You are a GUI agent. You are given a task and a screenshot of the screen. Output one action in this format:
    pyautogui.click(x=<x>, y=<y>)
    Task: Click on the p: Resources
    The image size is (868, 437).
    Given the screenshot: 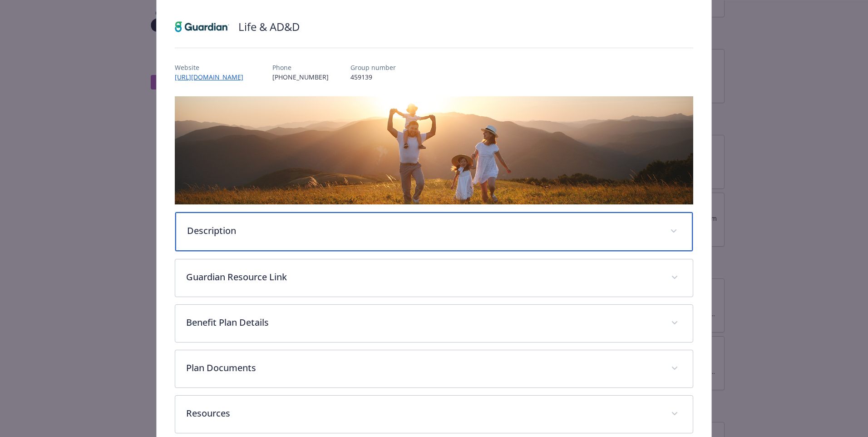 What is the action you would take?
    pyautogui.click(x=423, y=413)
    